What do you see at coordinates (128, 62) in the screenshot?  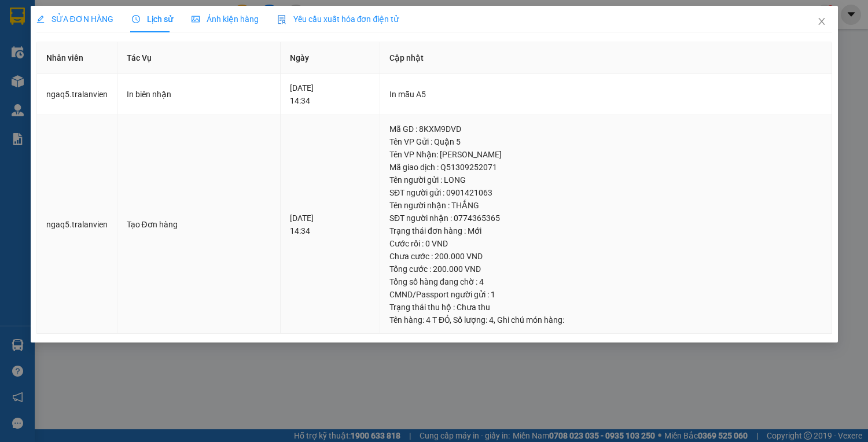 I see `li: (c) 2017` at bounding box center [128, 62].